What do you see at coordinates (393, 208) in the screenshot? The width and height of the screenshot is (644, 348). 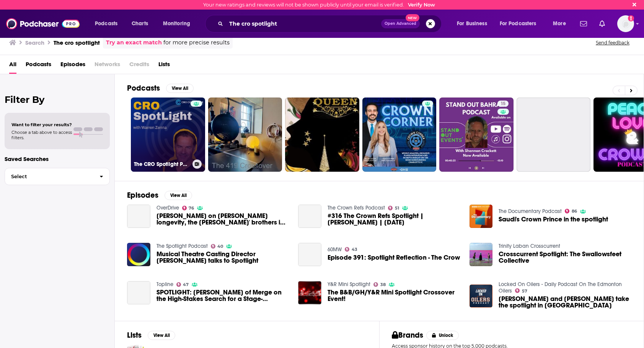 I see `a: 51` at bounding box center [393, 208].